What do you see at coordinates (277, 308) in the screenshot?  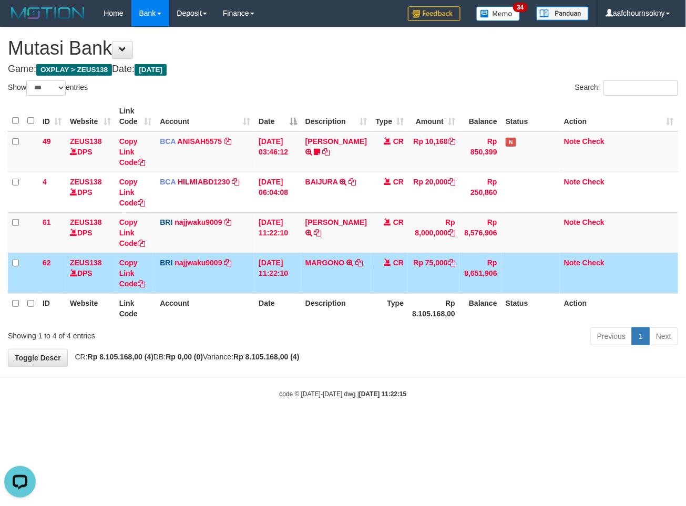 I see `th: Date` at bounding box center [277, 308].